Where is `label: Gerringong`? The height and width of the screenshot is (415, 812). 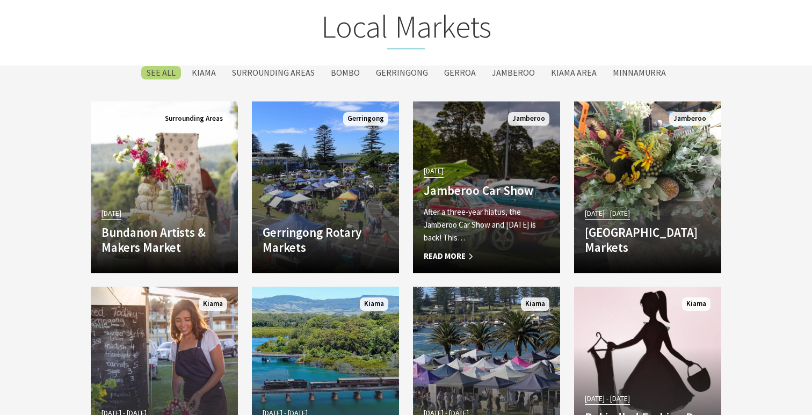
label: Gerringong is located at coordinates (402, 72).